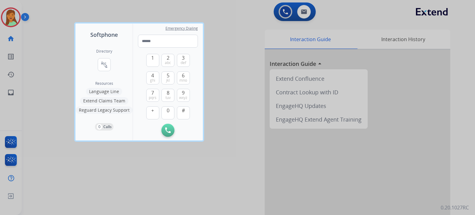 The image size is (475, 215). What do you see at coordinates (152, 58) in the screenshot?
I see `span: 1` at bounding box center [152, 58].